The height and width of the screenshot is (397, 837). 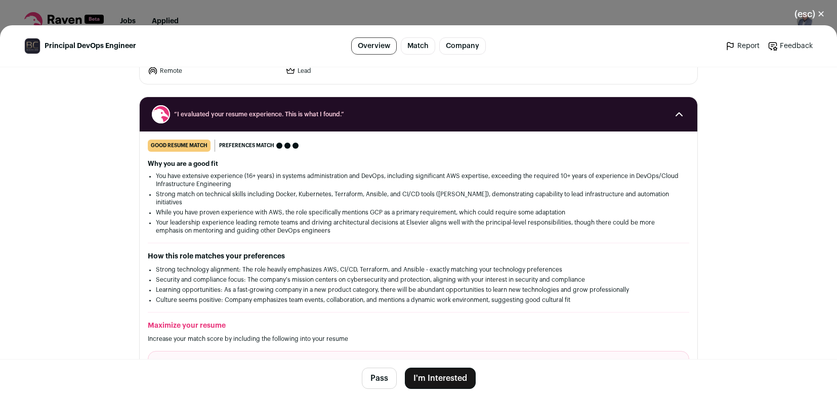 What do you see at coordinates (419, 300) in the screenshot?
I see `li: Culture seems positive: Company emphasizes team events, collaboration, and mentions a dynamic wor...` at bounding box center [419, 300].